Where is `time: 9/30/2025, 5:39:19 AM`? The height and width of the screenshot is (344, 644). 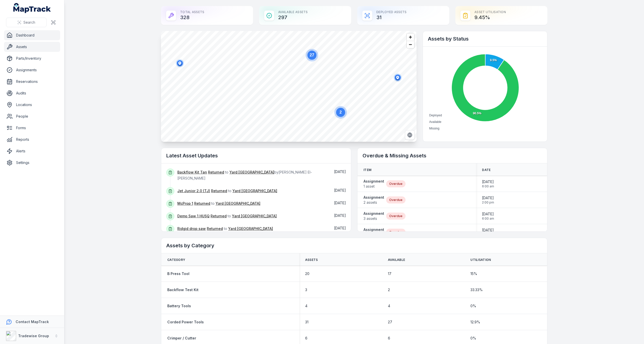
time: 9/30/2025, 5:39:19 AM is located at coordinates (340, 228).